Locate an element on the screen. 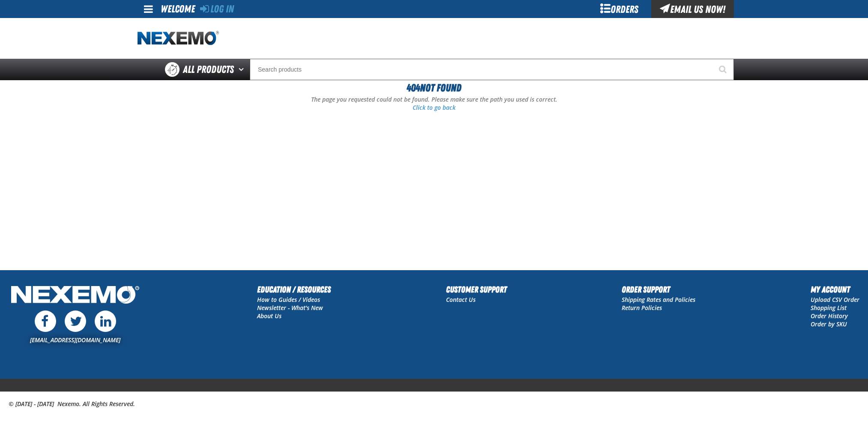  a: Order by SKU is located at coordinates (829, 324).